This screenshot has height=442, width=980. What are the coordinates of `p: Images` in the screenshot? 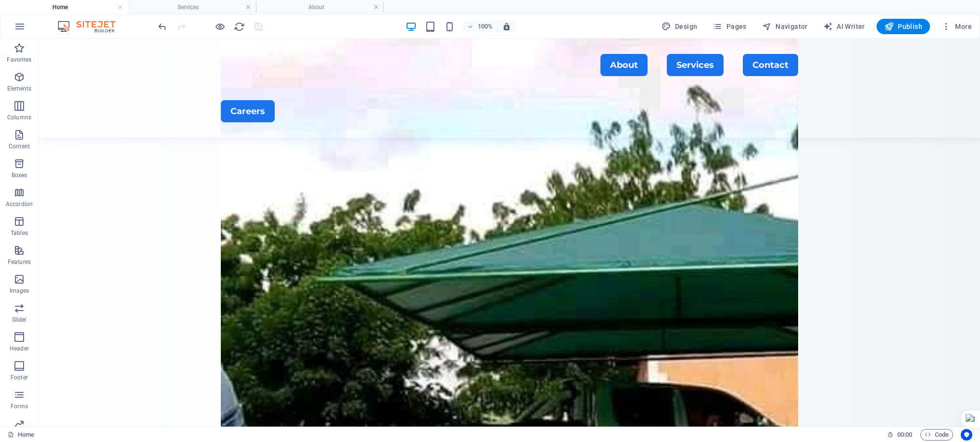 It's located at (19, 291).